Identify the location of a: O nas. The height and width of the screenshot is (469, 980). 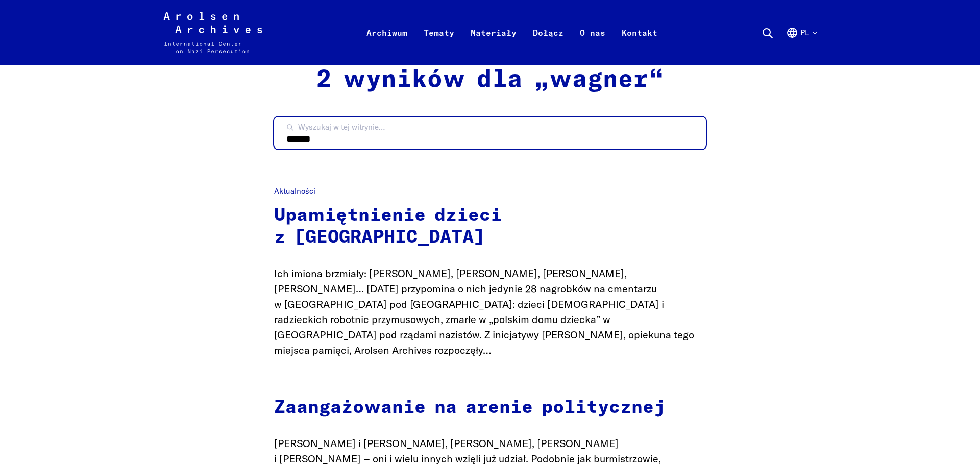
(592, 45).